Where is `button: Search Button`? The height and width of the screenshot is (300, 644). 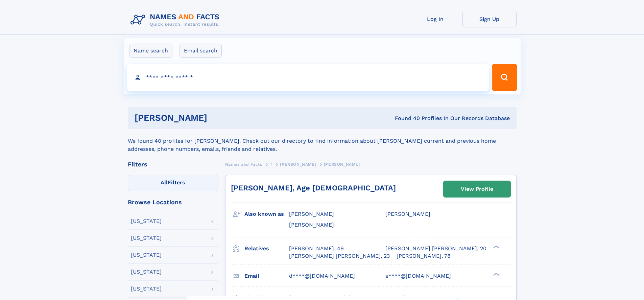 button: Search Button is located at coordinates (504, 77).